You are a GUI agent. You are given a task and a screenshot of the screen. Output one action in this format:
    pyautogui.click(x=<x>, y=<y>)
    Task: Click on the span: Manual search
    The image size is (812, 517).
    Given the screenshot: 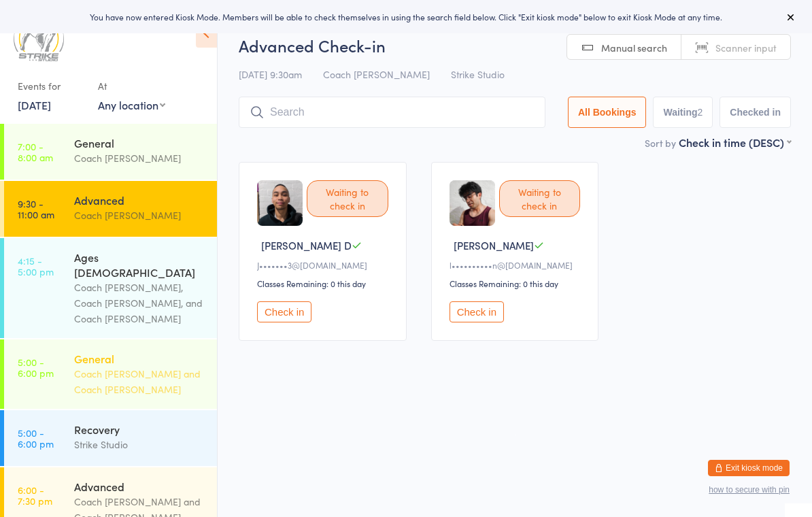 What is the action you would take?
    pyautogui.click(x=634, y=47)
    